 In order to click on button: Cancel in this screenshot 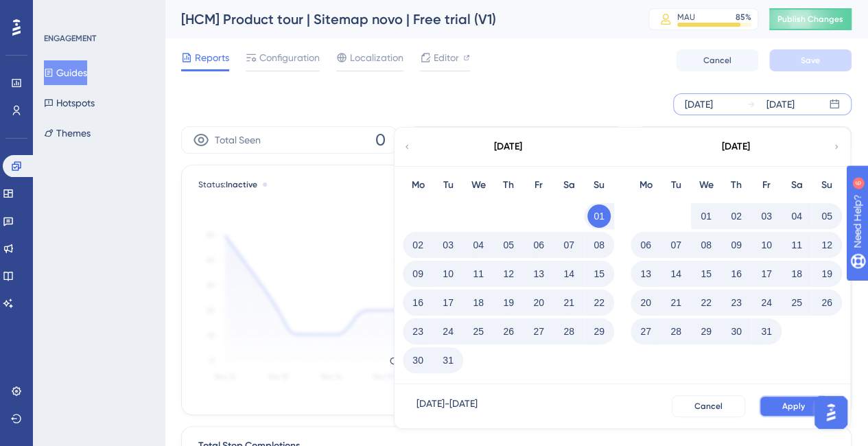, I will do `click(709, 406)`.